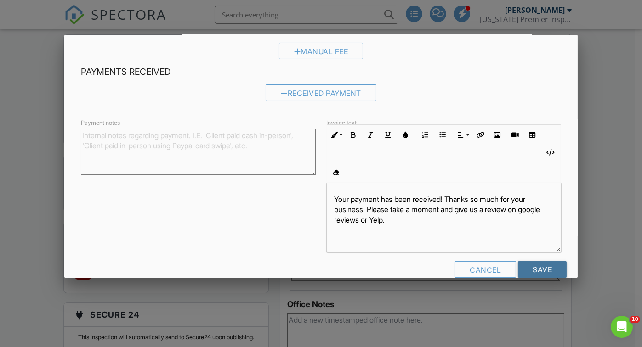 The image size is (642, 347). I want to click on a: Manual Fee, so click(321, 53).